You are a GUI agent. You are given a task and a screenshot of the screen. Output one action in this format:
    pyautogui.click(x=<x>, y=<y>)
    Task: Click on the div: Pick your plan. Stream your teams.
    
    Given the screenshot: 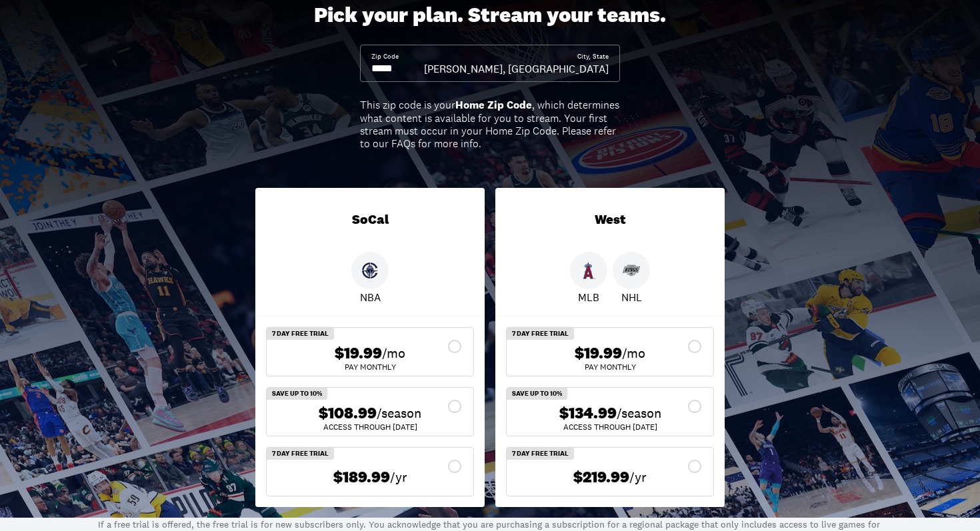 What is the action you would take?
    pyautogui.click(x=490, y=15)
    